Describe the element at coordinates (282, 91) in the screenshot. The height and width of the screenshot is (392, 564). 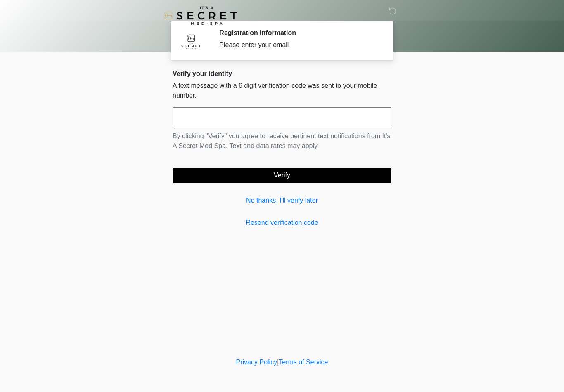
I see `p: A text message with a 6 digit verification code was sent to your mobile number.` at that location.